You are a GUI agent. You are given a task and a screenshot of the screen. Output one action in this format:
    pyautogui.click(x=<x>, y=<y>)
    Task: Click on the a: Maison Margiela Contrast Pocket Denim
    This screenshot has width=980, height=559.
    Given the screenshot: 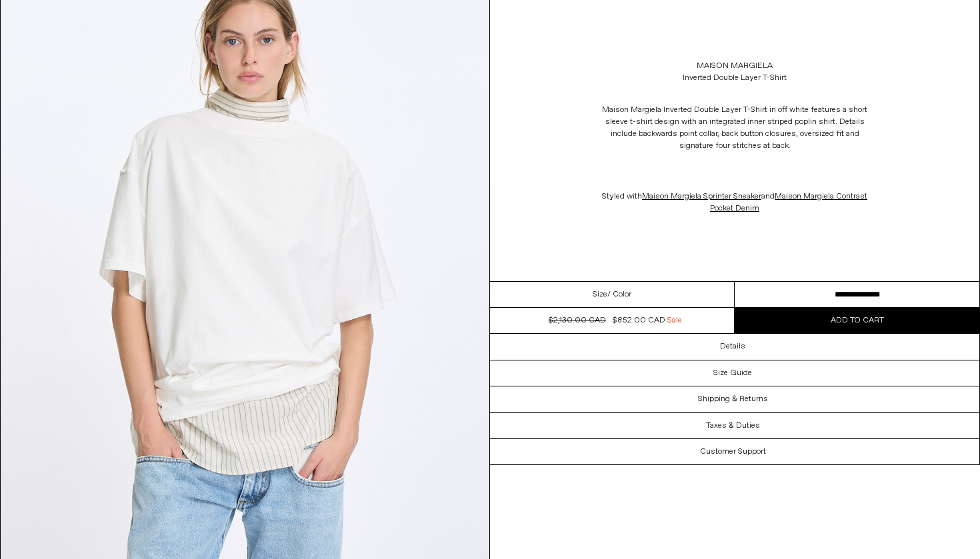 What is the action you would take?
    pyautogui.click(x=789, y=203)
    